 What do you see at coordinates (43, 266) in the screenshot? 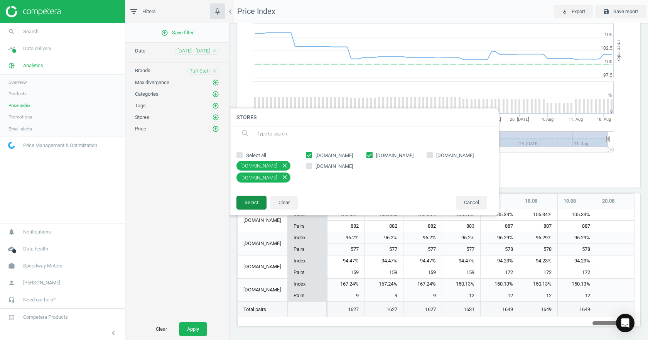
I see `span: Speedway Motors` at bounding box center [43, 266].